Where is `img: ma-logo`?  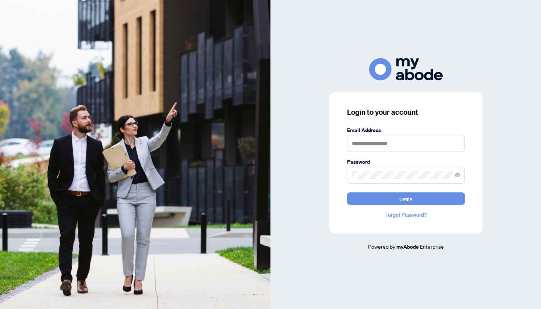
img: ma-logo is located at coordinates (406, 69).